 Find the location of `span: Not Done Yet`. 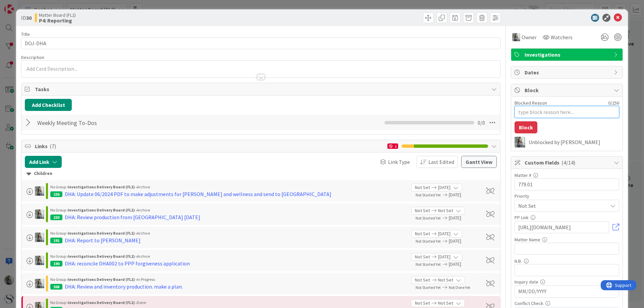

span: Not Done Yet is located at coordinates (460, 287).